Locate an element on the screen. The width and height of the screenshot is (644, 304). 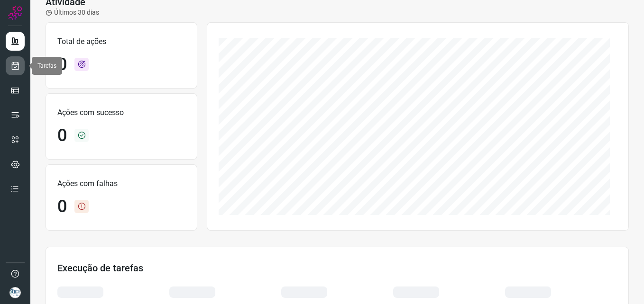
p: Ações com sucesso is located at coordinates (122, 113).